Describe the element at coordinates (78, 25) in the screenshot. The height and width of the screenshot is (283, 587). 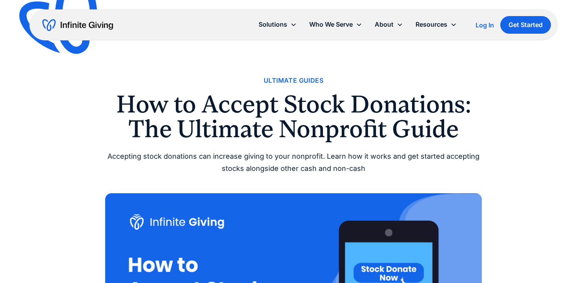
I see `a: home` at that location.